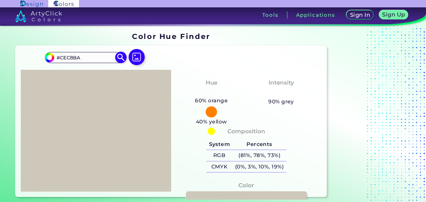 This screenshot has height=202, width=426. I want to click on input: type color.., so click(85, 57).